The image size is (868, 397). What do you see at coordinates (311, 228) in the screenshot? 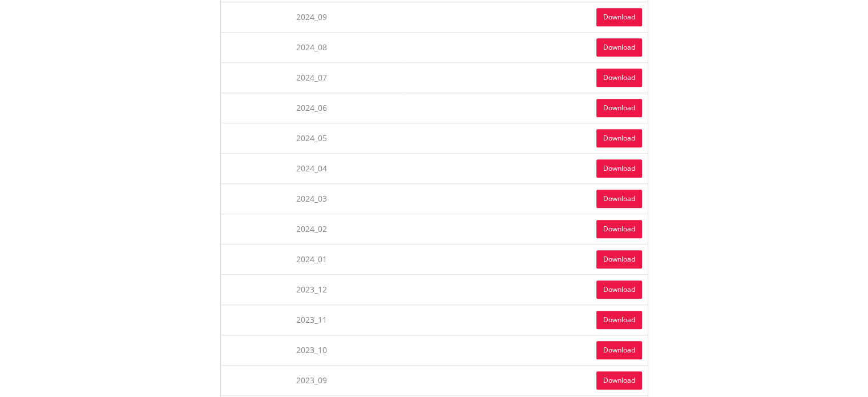
I see `td: 2024_02` at bounding box center [311, 228].